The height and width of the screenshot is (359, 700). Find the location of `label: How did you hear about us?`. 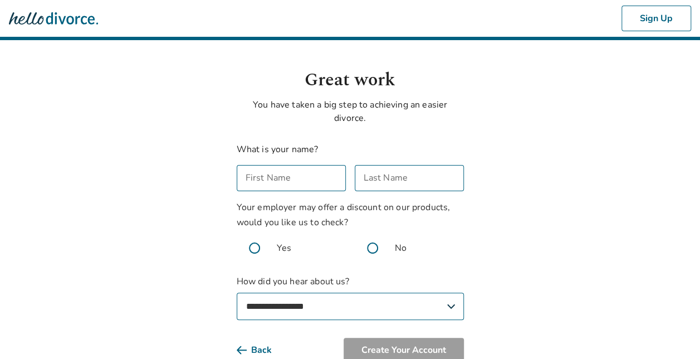

label: How did you hear about us? is located at coordinates (350, 297).